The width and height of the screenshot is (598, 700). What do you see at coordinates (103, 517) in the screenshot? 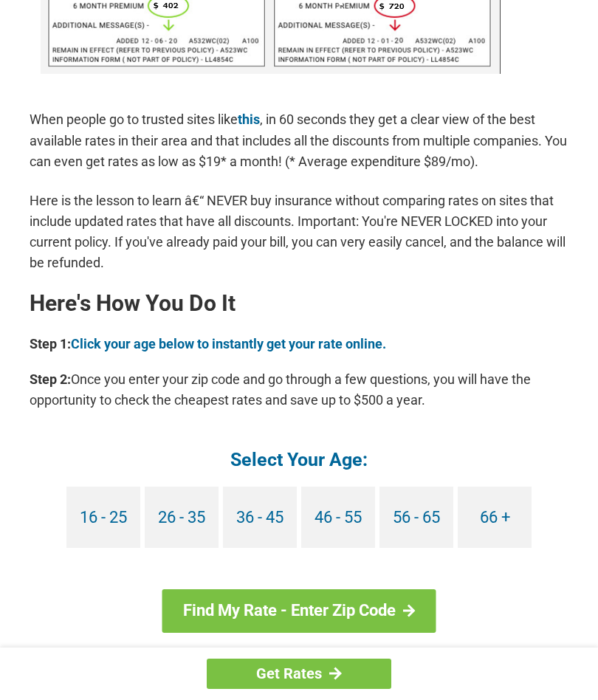
I see `a: 16 - 25` at bounding box center [103, 517].